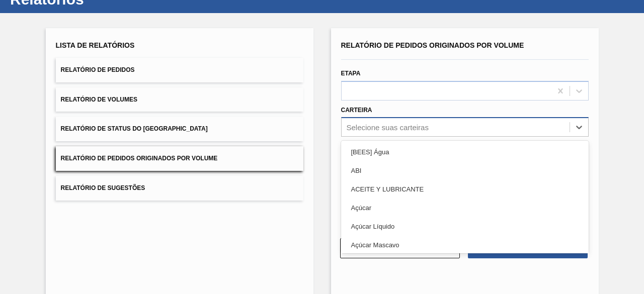 This screenshot has height=294, width=644. What do you see at coordinates (99, 100) in the screenshot?
I see `span: Relatório de Volumes` at bounding box center [99, 100].